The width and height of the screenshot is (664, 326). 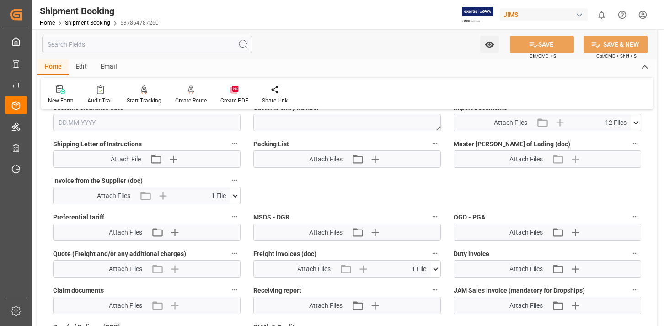 What do you see at coordinates (78, 290) in the screenshot?
I see `span: Claim documents` at bounding box center [78, 290].